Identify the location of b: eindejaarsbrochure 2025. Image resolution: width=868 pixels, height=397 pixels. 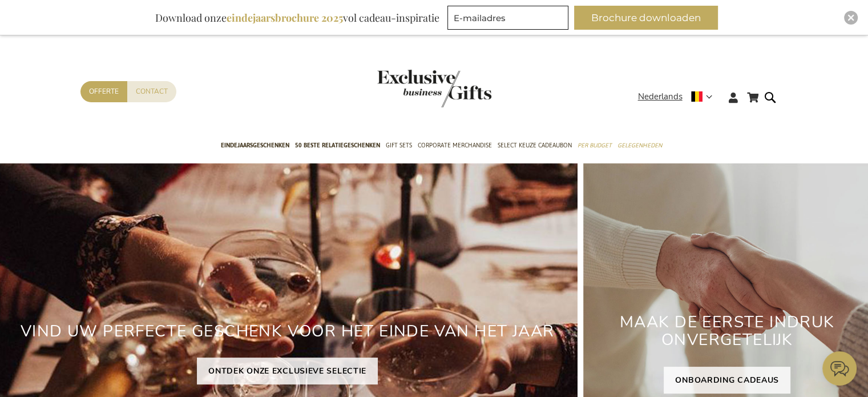
(285, 18).